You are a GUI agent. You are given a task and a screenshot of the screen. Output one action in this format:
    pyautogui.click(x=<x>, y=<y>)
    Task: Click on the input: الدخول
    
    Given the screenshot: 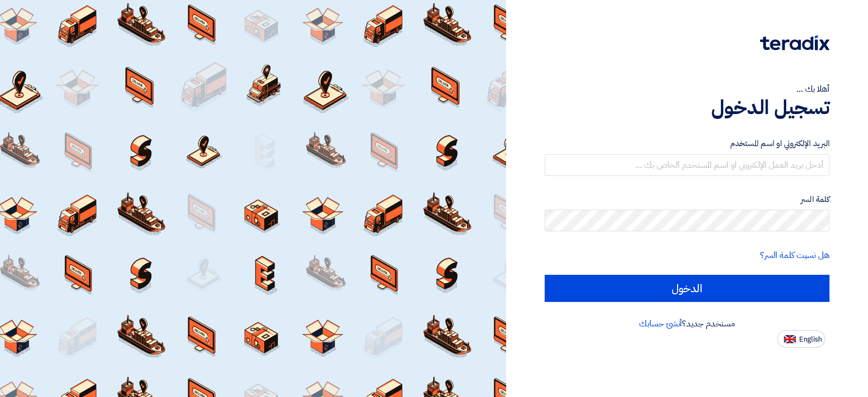 What is the action you would take?
    pyautogui.click(x=687, y=288)
    